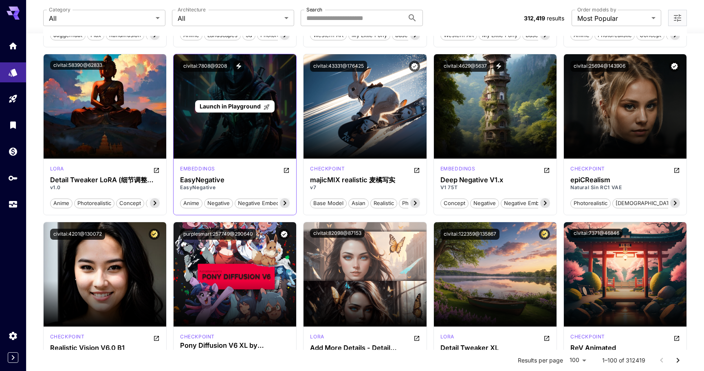 The image size is (704, 371). What do you see at coordinates (13, 335) in the screenshot?
I see `div: Settings` at bounding box center [13, 335].